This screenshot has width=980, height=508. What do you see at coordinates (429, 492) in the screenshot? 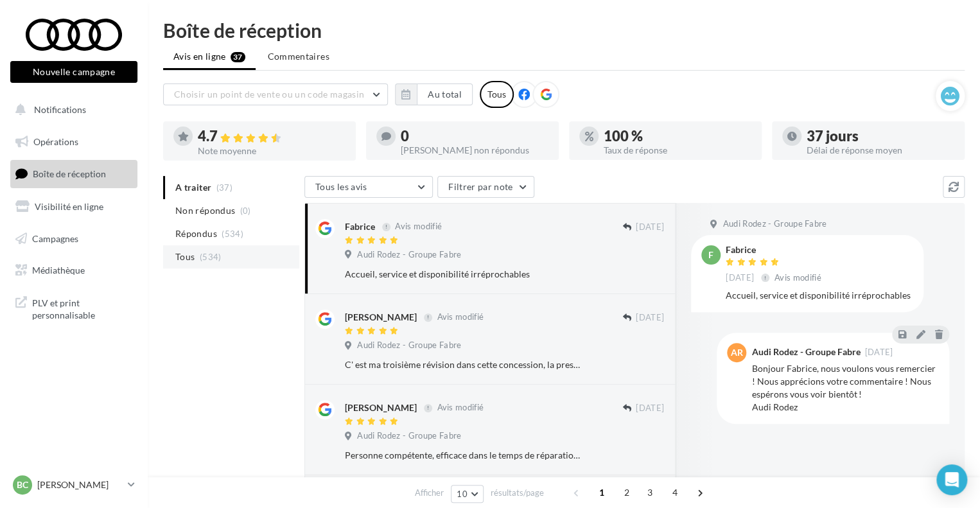
I see `span: Afficher` at bounding box center [429, 492].